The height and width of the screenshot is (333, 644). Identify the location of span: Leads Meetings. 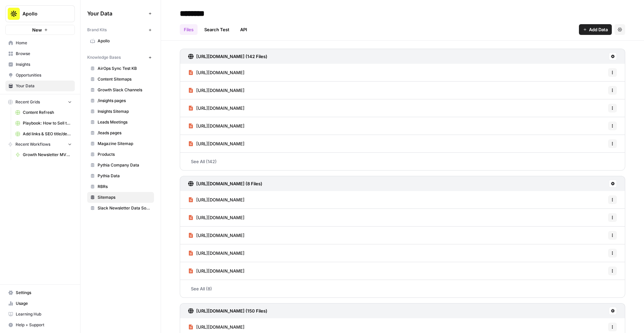
(124, 122).